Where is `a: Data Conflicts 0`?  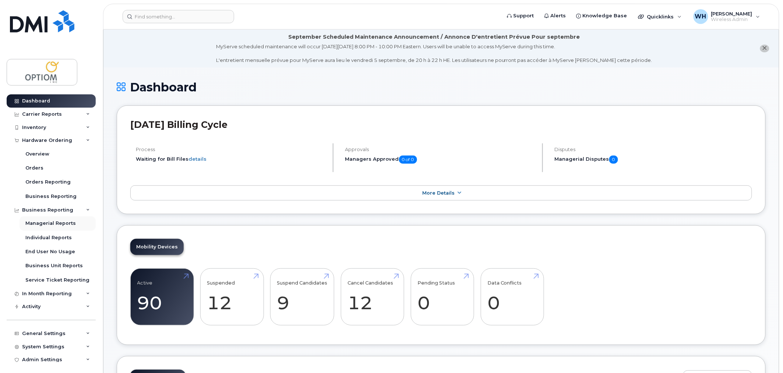 a: Data Conflicts 0 is located at coordinates (512, 297).